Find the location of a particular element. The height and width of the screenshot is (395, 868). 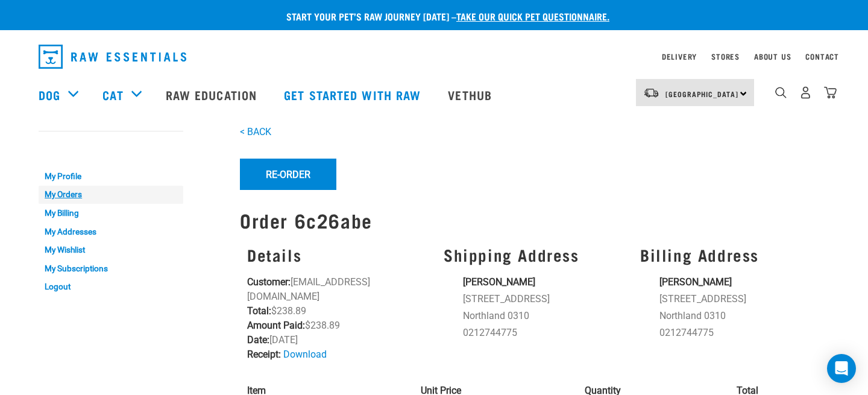

a: About Us is located at coordinates (772, 56).